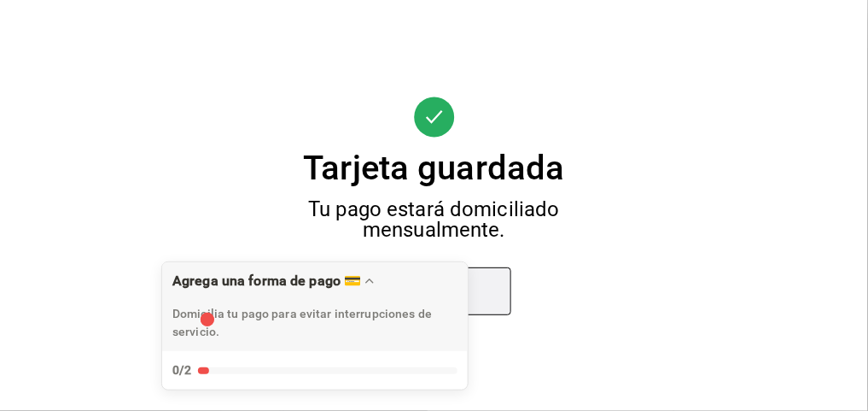 The image size is (868, 411). What do you see at coordinates (315, 325) in the screenshot?
I see `button: Expand Checklist` at bounding box center [315, 325].